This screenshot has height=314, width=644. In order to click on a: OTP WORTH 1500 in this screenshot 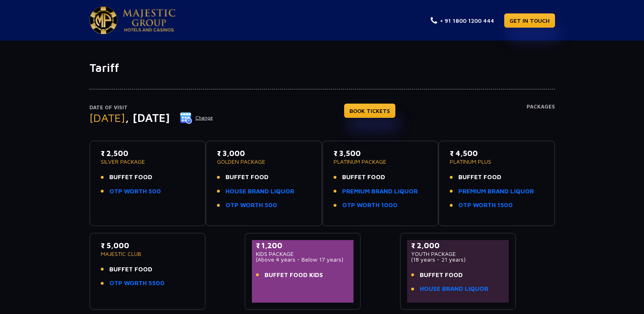, I will do `click(486, 205)`.